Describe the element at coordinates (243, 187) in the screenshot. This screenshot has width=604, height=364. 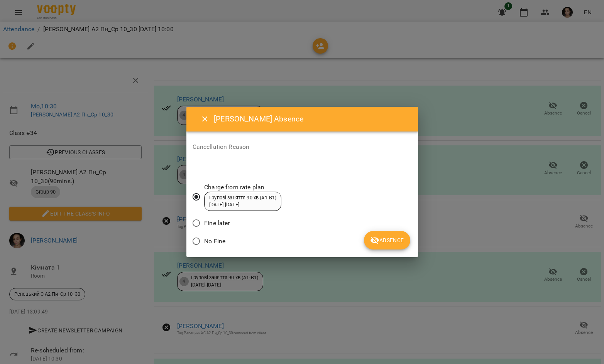
I see `span: Charge from rate plan` at that location.